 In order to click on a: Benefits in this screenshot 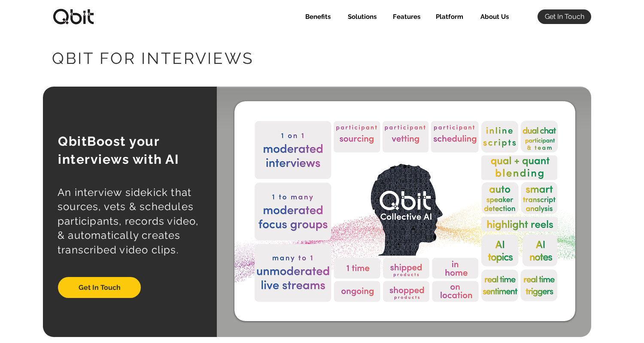, I will do `click(316, 17)`.